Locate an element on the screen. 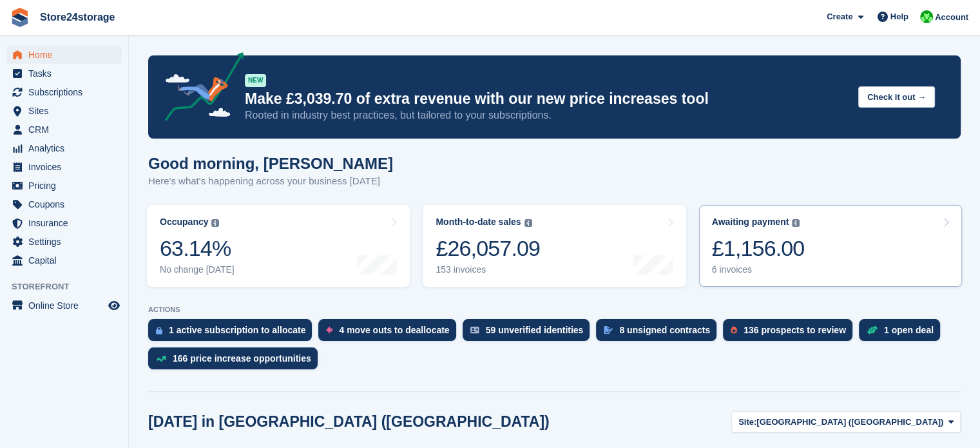 The height and width of the screenshot is (448, 980). span: Analytics is located at coordinates (67, 148).